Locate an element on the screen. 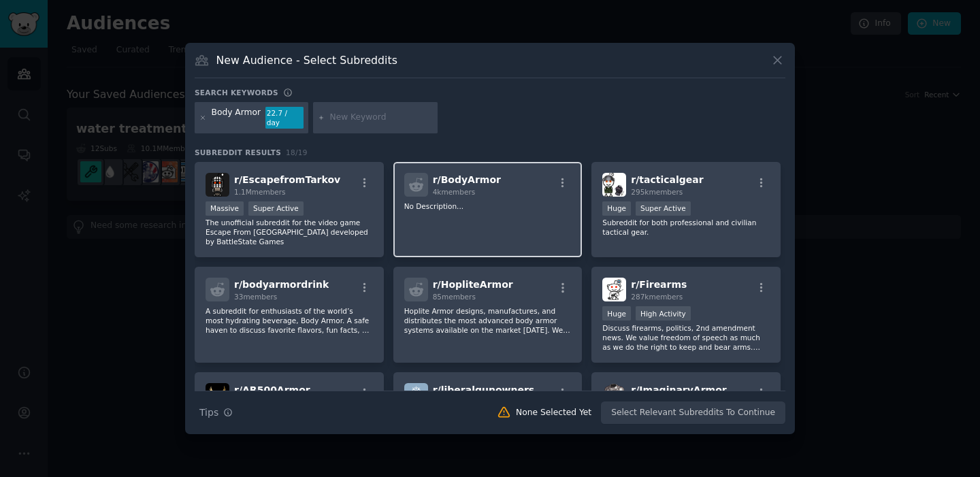  span: r/ tacticalgear is located at coordinates (667, 179).